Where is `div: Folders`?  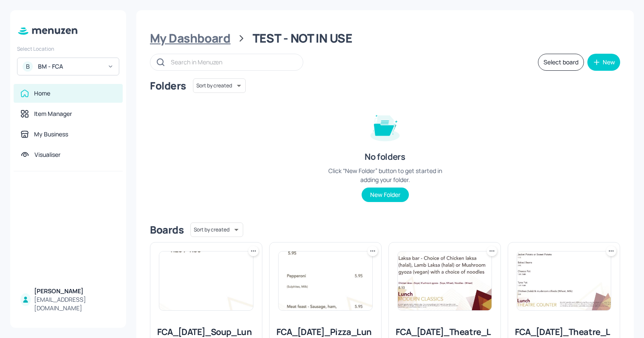
div: Folders is located at coordinates (168, 86).